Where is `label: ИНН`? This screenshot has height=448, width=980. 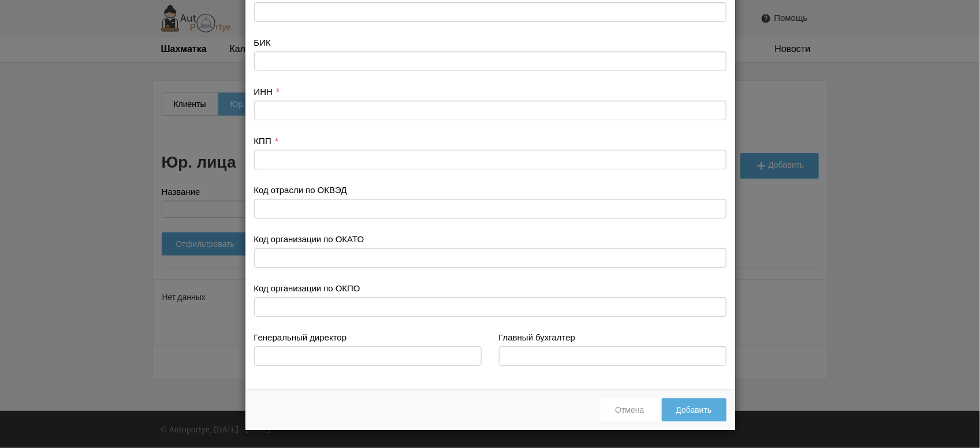 label: ИНН is located at coordinates (263, 91).